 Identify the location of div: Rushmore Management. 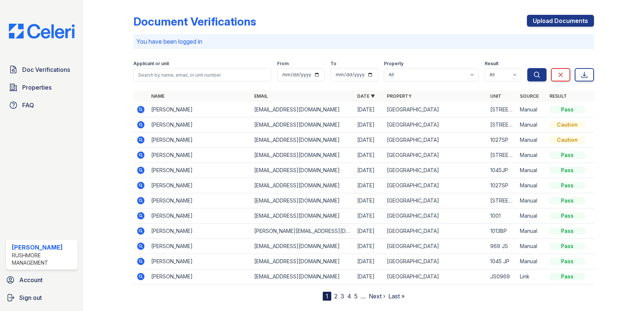
(43, 259).